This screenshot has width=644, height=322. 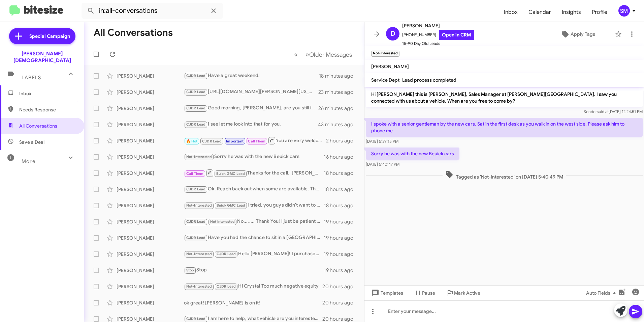 I want to click on span: Service Dept, so click(x=386, y=80).